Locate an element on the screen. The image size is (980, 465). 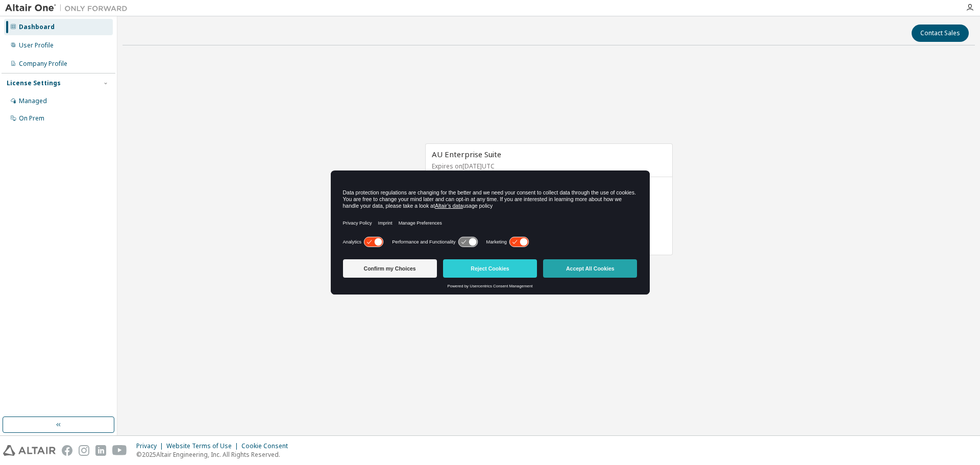
img: altair_logo.svg is located at coordinates (29, 450).